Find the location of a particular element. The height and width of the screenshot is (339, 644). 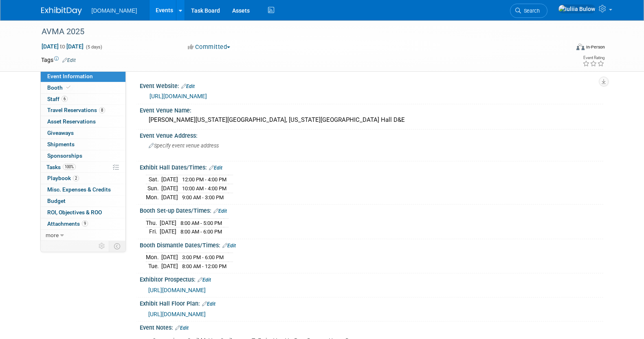

a: Attachments9 is located at coordinates (83, 224).